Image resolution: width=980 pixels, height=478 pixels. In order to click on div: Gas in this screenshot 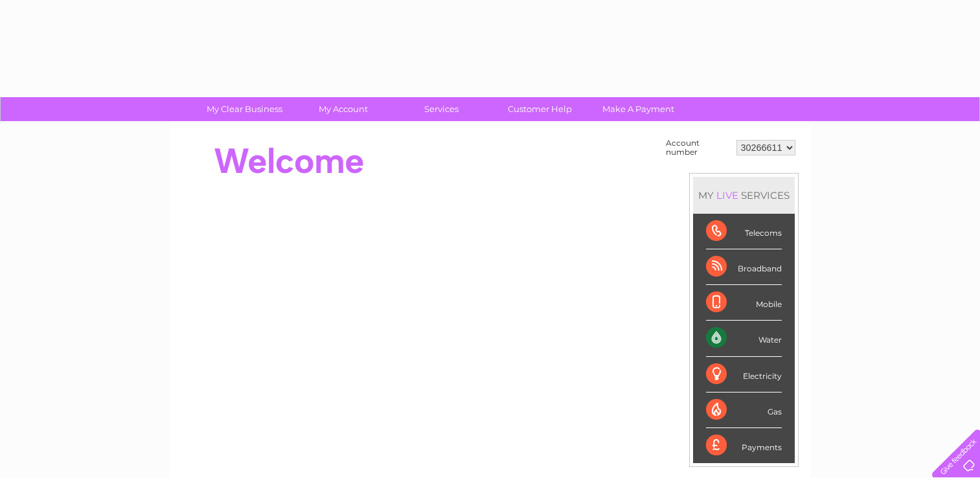, I will do `click(743, 411)`.